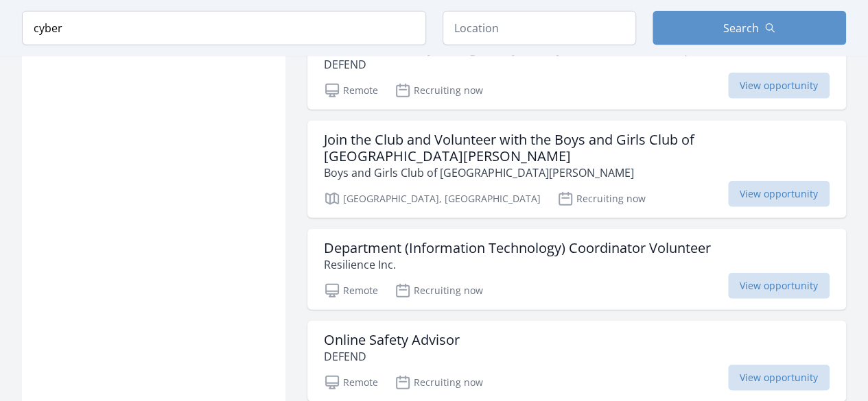 The width and height of the screenshot is (868, 401). Describe the element at coordinates (749, 28) in the screenshot. I see `button: Search` at that location.